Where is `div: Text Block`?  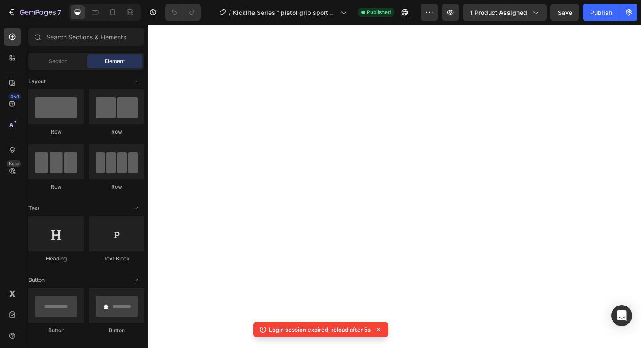
div: Text Block is located at coordinates (116, 259).